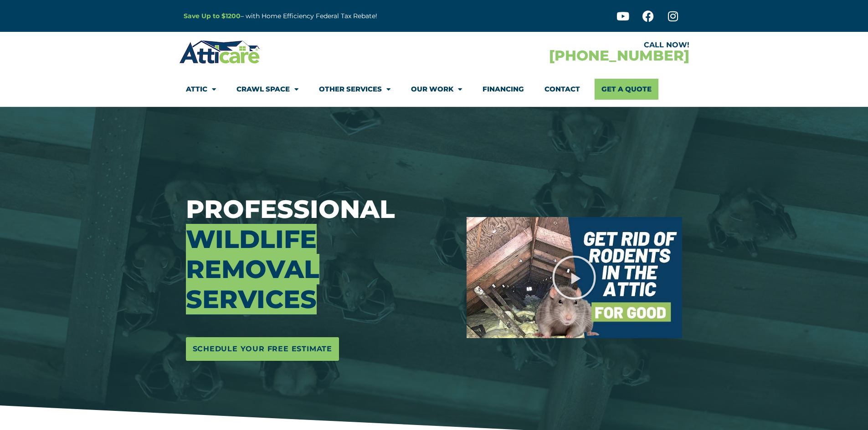 Image resolution: width=868 pixels, height=430 pixels. Describe the element at coordinates (211, 16) in the screenshot. I see `strong: Save Up to $1200` at that location.